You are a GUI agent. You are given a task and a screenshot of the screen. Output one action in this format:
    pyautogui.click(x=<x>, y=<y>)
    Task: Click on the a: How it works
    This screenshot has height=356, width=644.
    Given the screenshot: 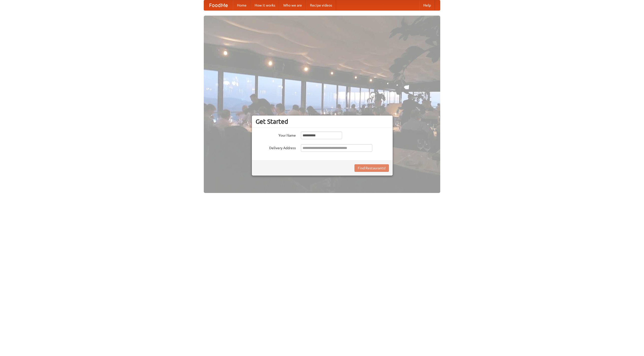 What is the action you would take?
    pyautogui.click(x=265, y=5)
    